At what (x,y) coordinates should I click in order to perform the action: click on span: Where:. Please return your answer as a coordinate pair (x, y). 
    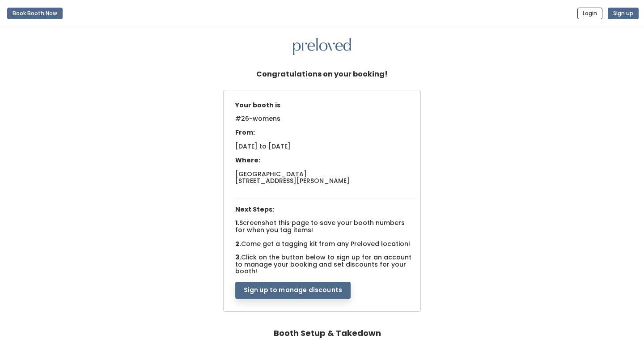
    Looking at the image, I should click on (248, 160).